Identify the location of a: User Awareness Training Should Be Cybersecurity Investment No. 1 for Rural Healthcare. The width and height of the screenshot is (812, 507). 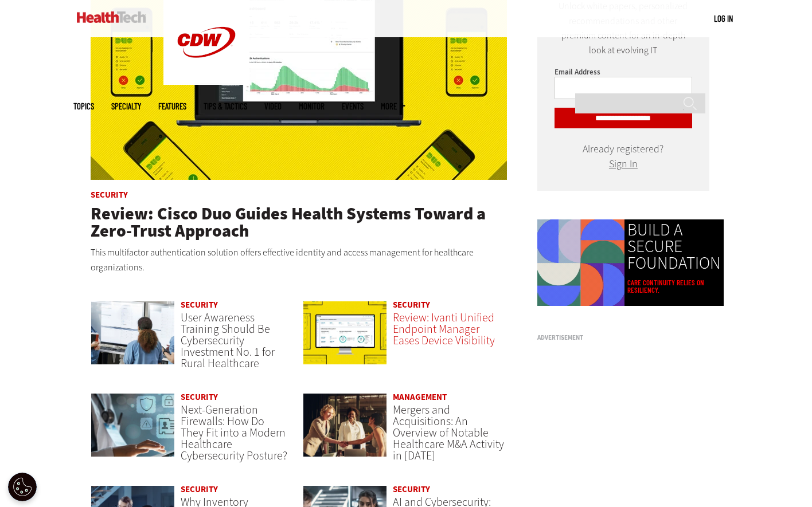
(227, 341).